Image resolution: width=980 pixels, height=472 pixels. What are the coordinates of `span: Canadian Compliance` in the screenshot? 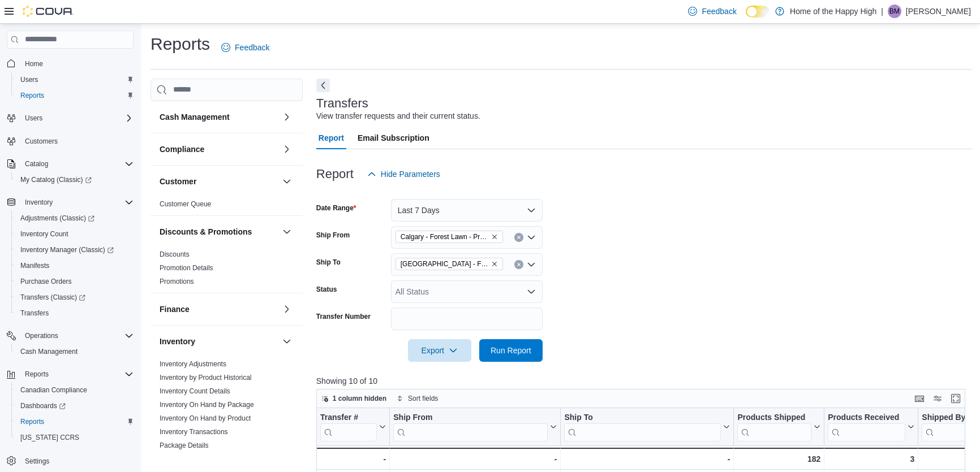 It's located at (75, 391).